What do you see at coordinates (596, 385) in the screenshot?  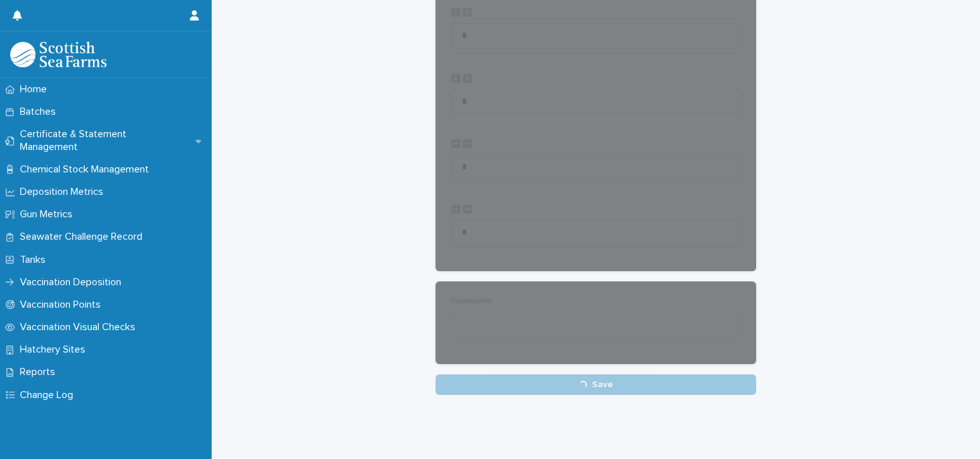 I see `button: Save` at bounding box center [596, 385].